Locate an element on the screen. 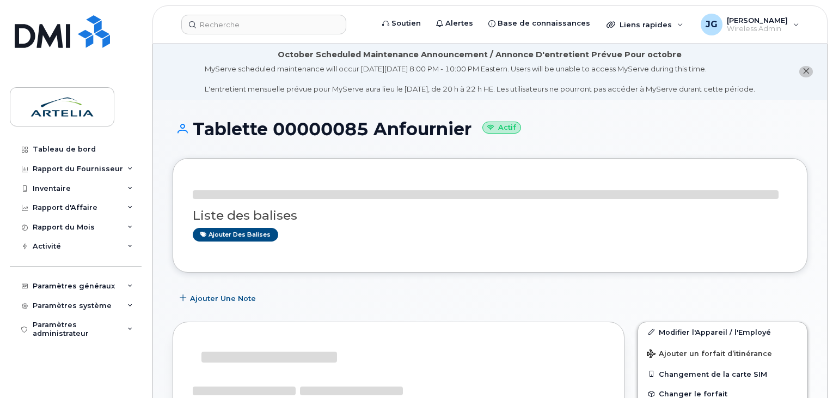  a: Ajouter des balises is located at coordinates (235, 234).